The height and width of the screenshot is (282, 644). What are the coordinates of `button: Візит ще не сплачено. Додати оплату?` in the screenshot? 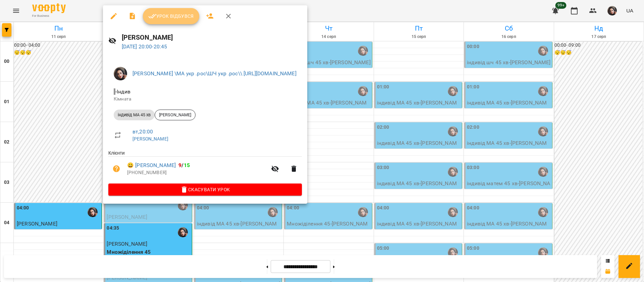 It's located at (116, 169).